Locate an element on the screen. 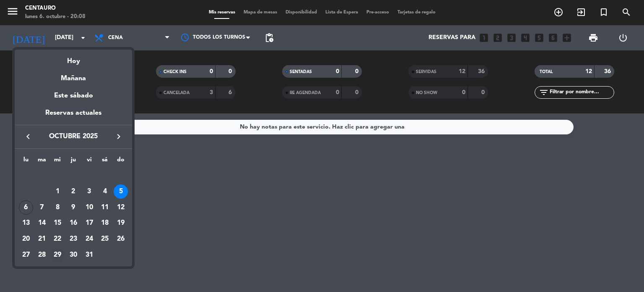 The height and width of the screenshot is (292, 644). div: 22 is located at coordinates (57, 238).